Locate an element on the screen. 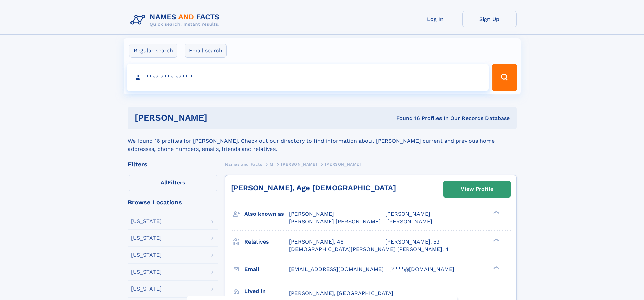 The image size is (644, 300). div: View Profile is located at coordinates (477, 189).